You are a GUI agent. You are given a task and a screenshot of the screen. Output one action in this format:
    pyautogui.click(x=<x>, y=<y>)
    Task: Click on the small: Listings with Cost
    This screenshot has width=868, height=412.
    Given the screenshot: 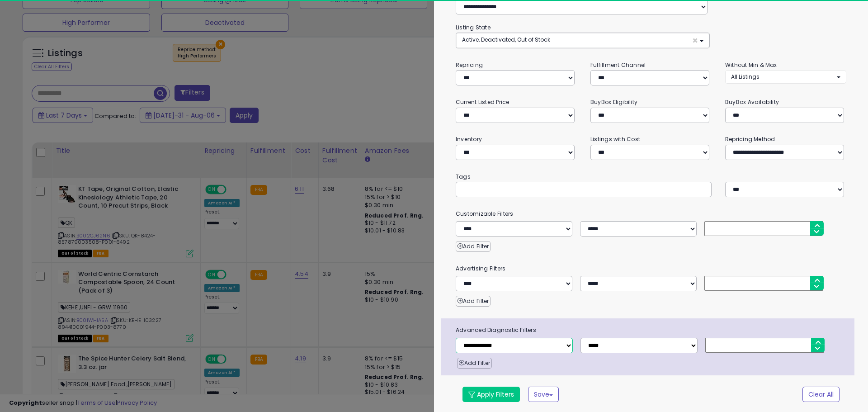 What is the action you would take?
    pyautogui.click(x=615, y=139)
    